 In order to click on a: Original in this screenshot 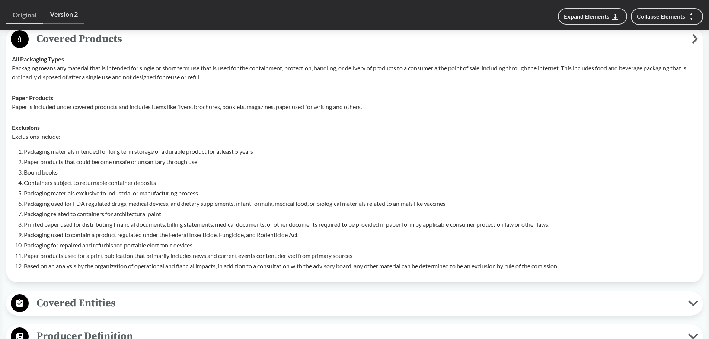, I will do `click(25, 15)`.